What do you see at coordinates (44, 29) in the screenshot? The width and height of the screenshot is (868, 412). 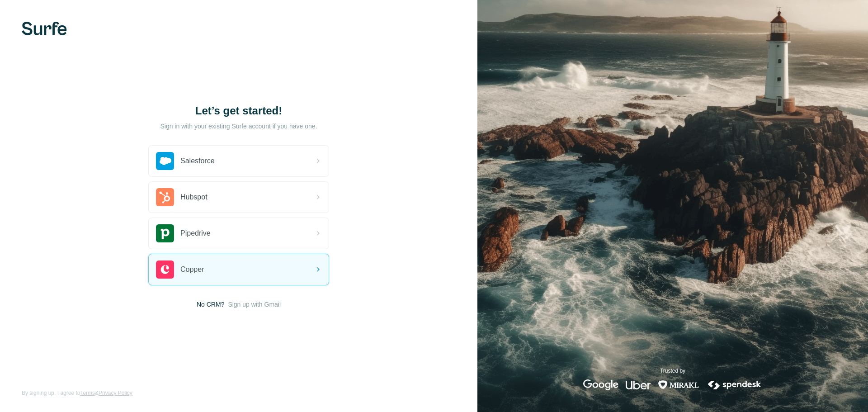 I see `img: Surfe's logo` at bounding box center [44, 29].